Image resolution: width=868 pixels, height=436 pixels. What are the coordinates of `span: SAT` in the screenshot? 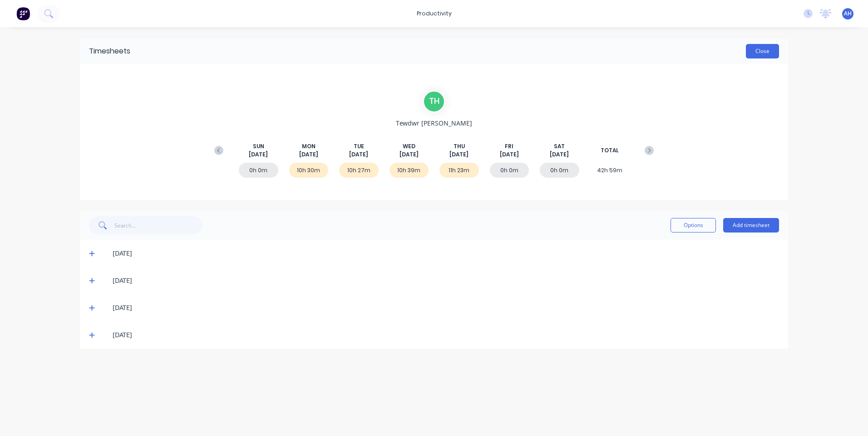 It's located at (559, 146).